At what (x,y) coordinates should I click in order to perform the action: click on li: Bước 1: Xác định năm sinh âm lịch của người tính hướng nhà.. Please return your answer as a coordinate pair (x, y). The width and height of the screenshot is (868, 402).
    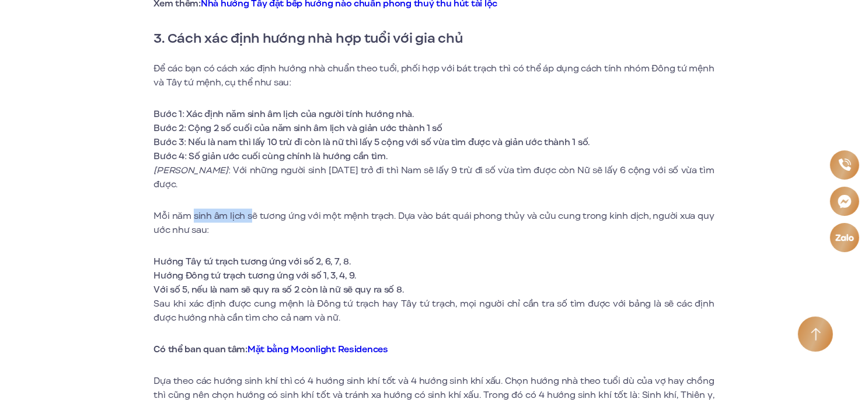
    Looking at the image, I should click on (434, 114).